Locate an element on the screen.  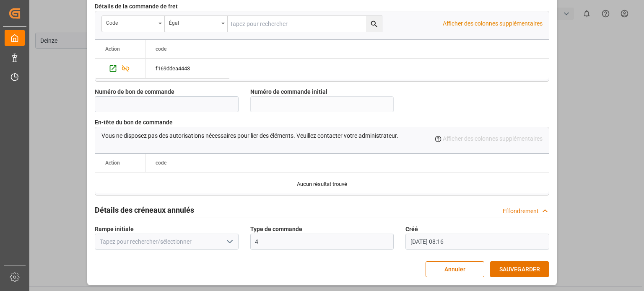
font: Égal is located at coordinates (174, 23).